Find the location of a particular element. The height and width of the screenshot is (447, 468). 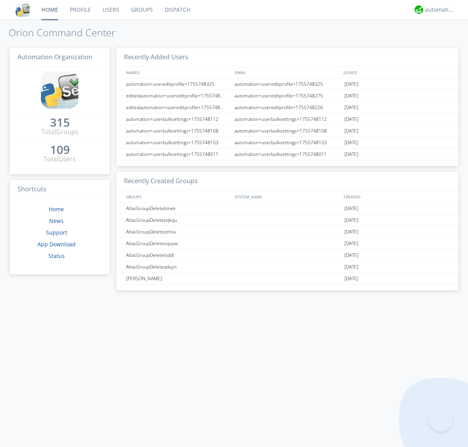

div: automation+usereditprofile+1755748226 is located at coordinates (287, 107).